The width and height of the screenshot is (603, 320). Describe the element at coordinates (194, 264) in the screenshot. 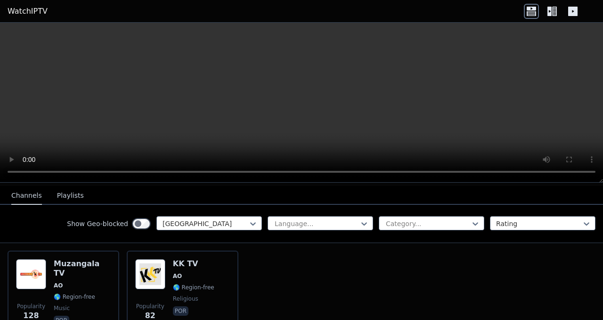

I see `h6: KK TV` at that location.